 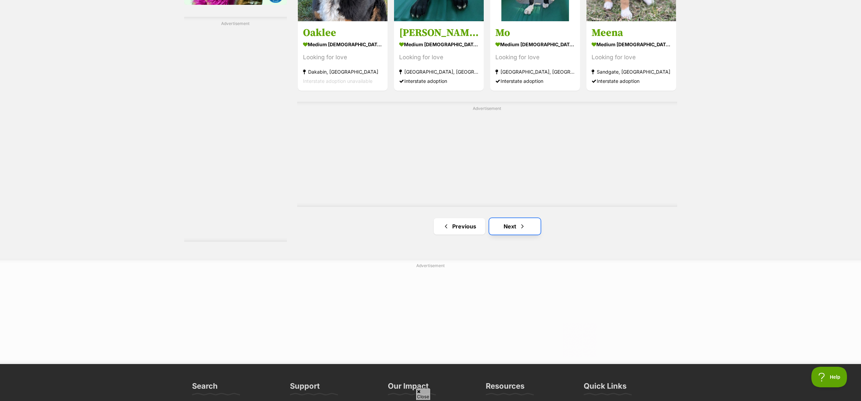 What do you see at coordinates (337, 81) in the screenshot?
I see `span: Interstate adoption unavailable` at bounding box center [337, 81].